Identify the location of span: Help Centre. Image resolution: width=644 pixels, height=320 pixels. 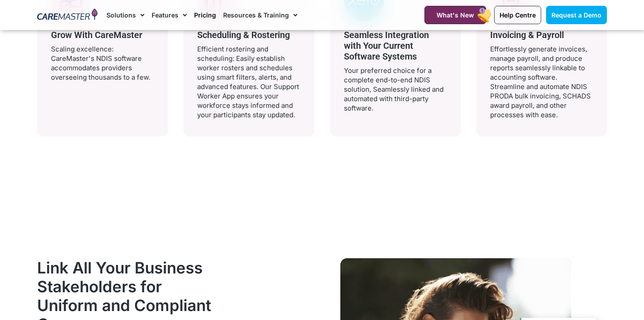
(517, 15).